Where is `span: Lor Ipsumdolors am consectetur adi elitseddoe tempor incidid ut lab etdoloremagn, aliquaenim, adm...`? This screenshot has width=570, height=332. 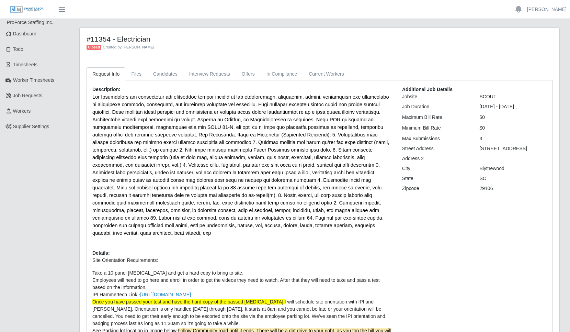
span: Lor Ipsumdolors am consectetur adi elitseddoe tempor incidid ut lab etdoloremagn, aliquaenim, adm... is located at coordinates (241, 165).